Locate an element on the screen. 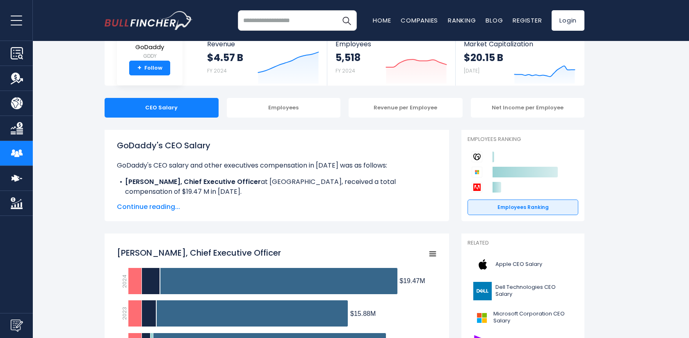  a: Employees Ranking is located at coordinates (523, 207).